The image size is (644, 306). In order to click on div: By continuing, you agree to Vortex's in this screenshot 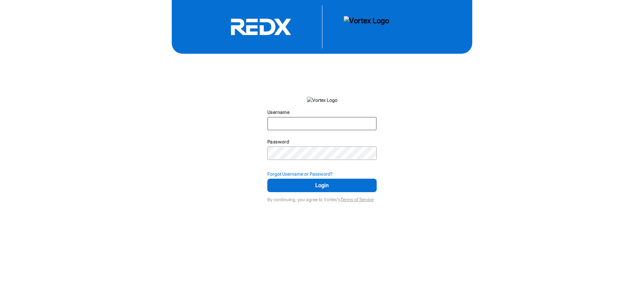, I will do `click(322, 198)`.